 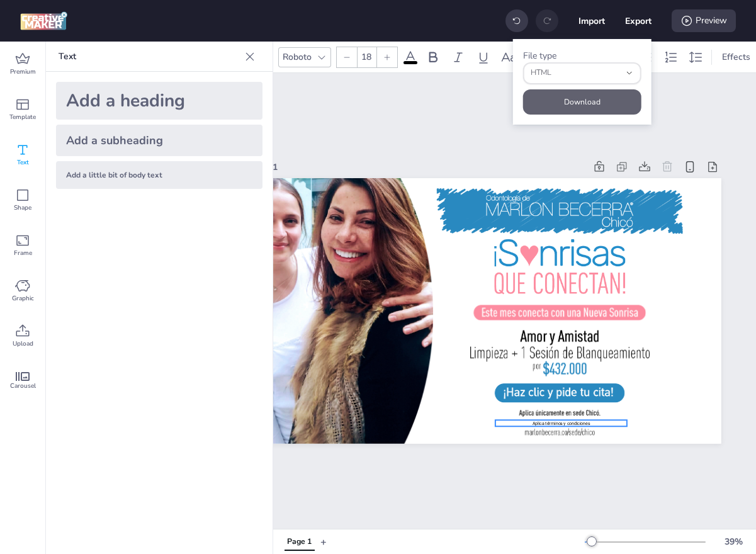 What do you see at coordinates (299, 541) in the screenshot?
I see `div: Tabs` at bounding box center [299, 541].